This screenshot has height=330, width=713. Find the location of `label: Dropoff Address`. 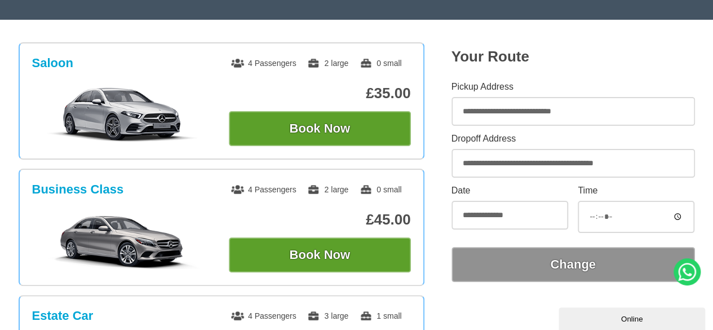

label: Dropoff Address is located at coordinates (573, 139).